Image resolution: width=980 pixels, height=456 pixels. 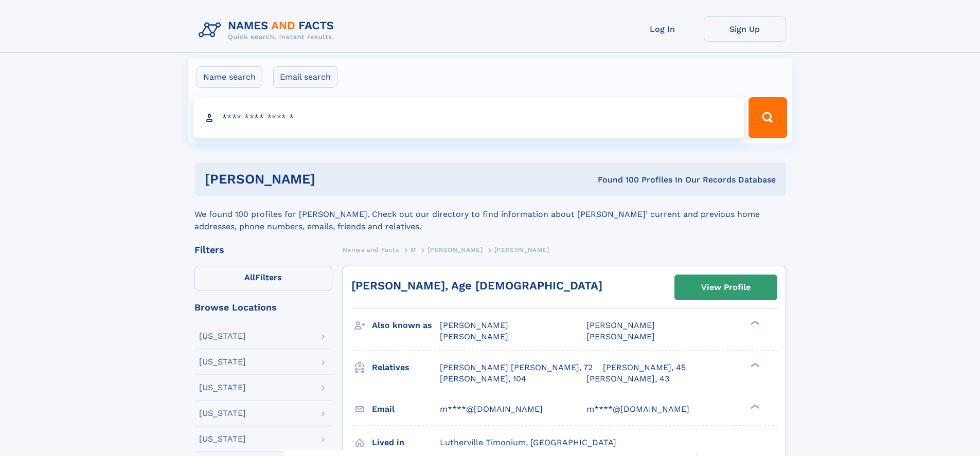 What do you see at coordinates (264, 278) in the screenshot?
I see `label: Filters` at bounding box center [264, 278].